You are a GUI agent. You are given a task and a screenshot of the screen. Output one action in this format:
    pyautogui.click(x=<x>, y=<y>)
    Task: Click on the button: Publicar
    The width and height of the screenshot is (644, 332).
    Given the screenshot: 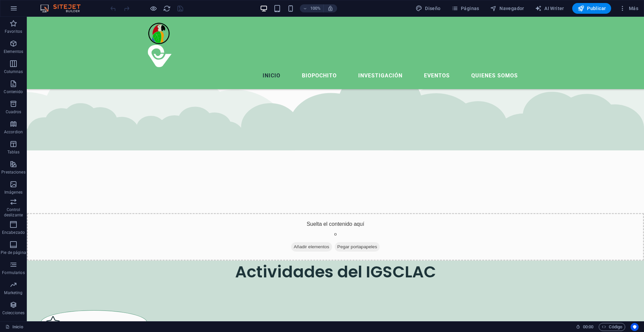 What is the action you would take?
    pyautogui.click(x=592, y=8)
    